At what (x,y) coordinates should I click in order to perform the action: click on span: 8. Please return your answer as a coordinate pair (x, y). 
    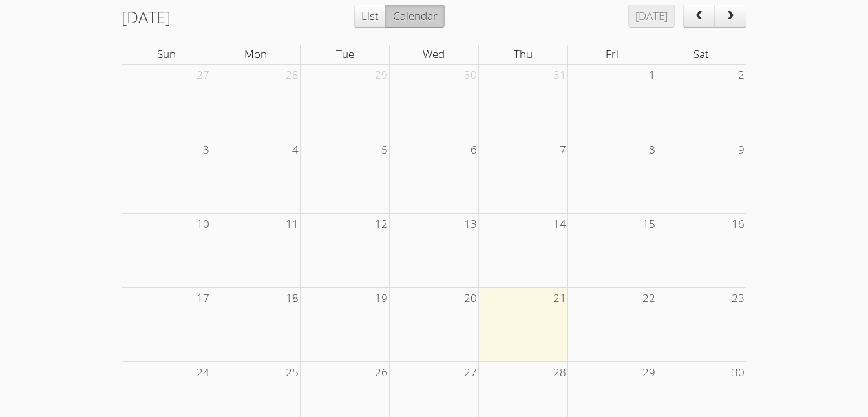
    Looking at the image, I should click on (653, 150).